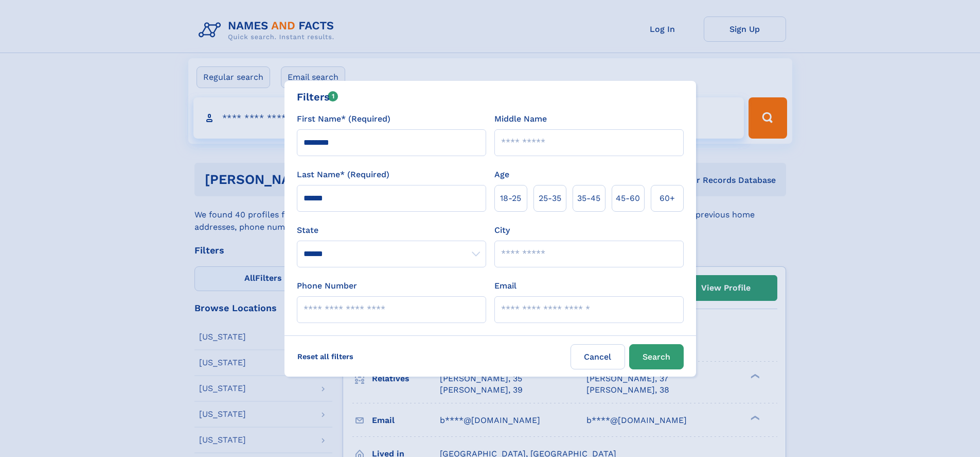  Describe the element at coordinates (344, 119) in the screenshot. I see `label: First Name* (Required)` at that location.